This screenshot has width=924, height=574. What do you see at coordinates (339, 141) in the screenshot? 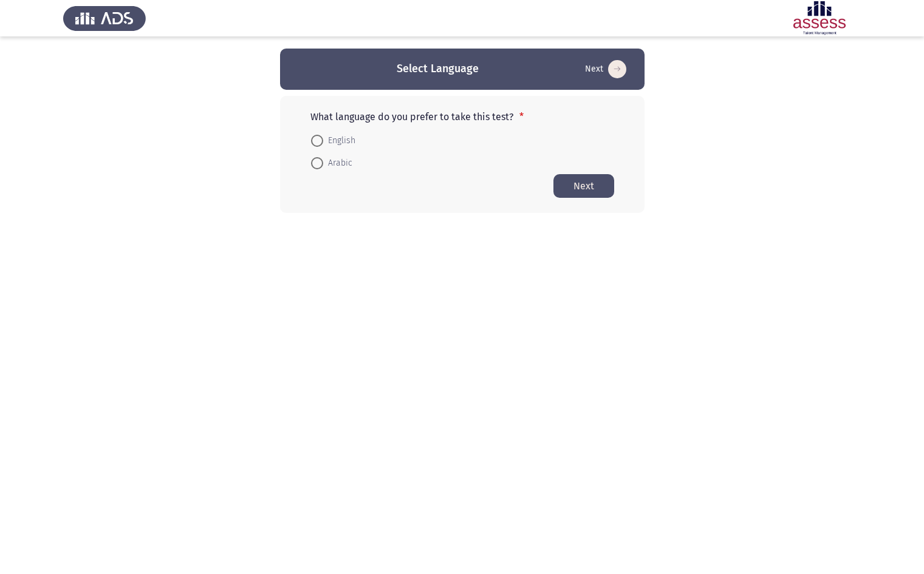
I see `span: English` at bounding box center [339, 141].